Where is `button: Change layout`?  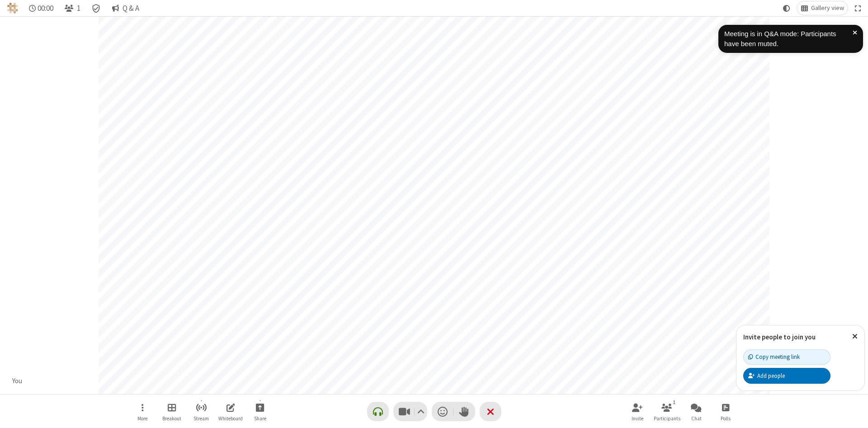
button: Change layout is located at coordinates (822, 8).